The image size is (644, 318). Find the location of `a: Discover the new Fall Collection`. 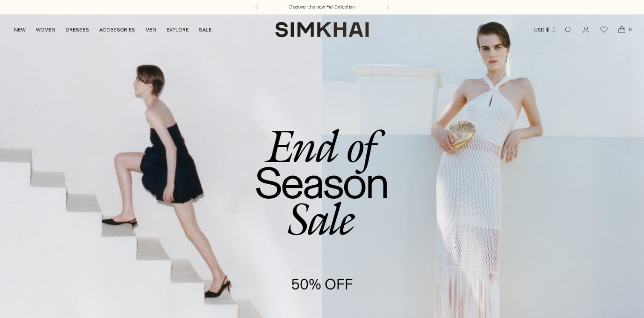

a: Discover the new Fall Collection is located at coordinates (322, 7).